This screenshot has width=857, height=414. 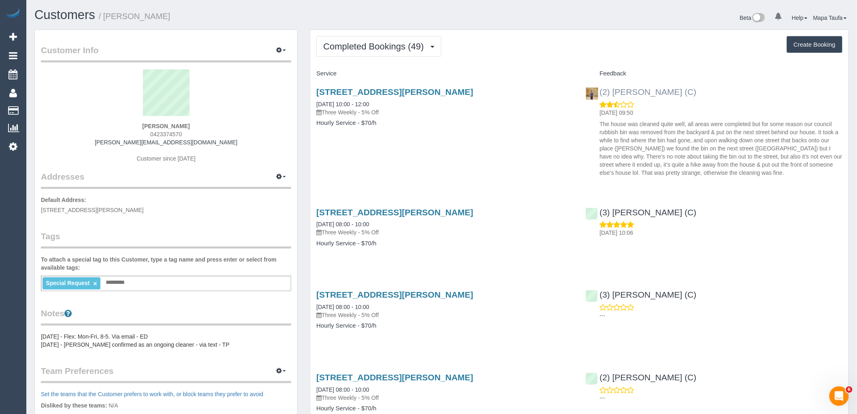 I want to click on button: Completed Bookings (49), so click(x=379, y=46).